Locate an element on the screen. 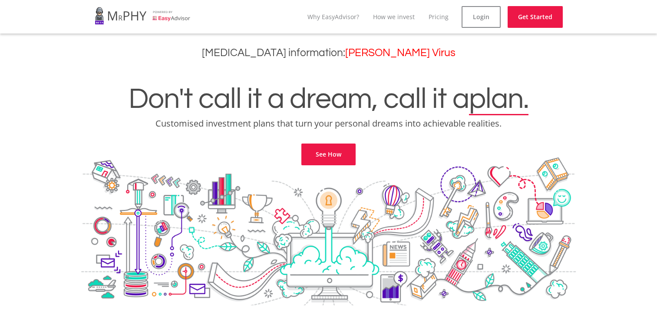 The image size is (657, 321). a: See How is located at coordinates (329, 154).